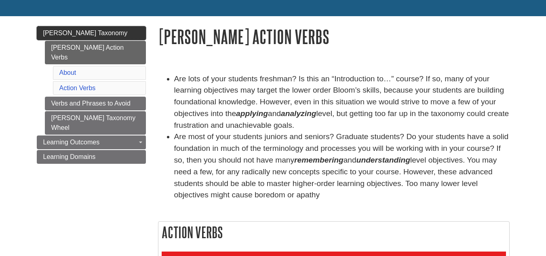 This screenshot has width=546, height=256. Describe the element at coordinates (334, 232) in the screenshot. I see `h2: Action Verbs` at that location.